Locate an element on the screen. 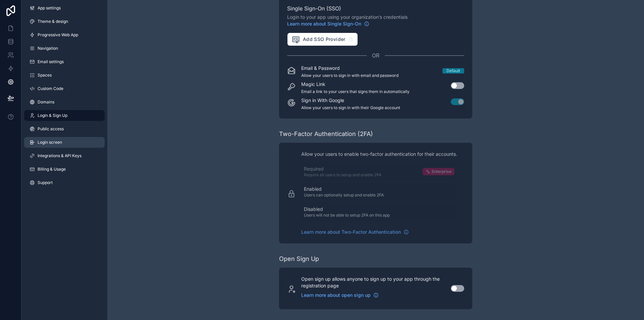 Image resolution: width=644 pixels, height=320 pixels. span: Spaces is located at coordinates (45, 75).